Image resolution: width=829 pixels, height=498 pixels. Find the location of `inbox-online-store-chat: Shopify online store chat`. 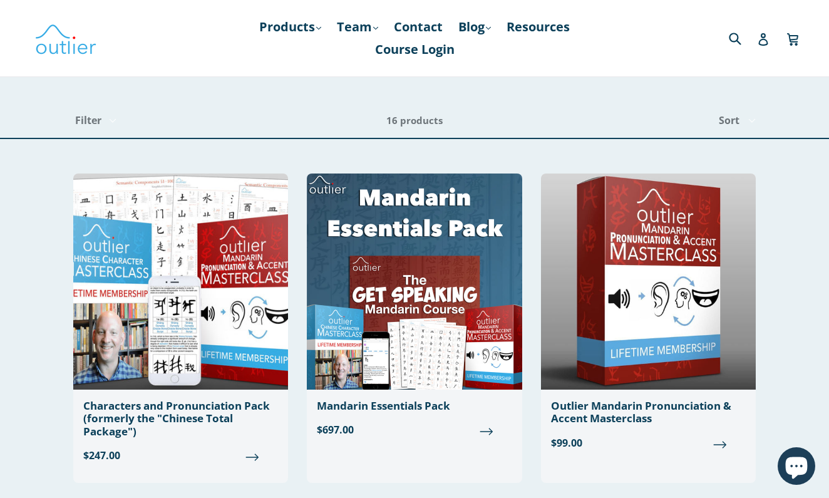

inbox-online-store-chat: Shopify online store chat is located at coordinates (797, 467).